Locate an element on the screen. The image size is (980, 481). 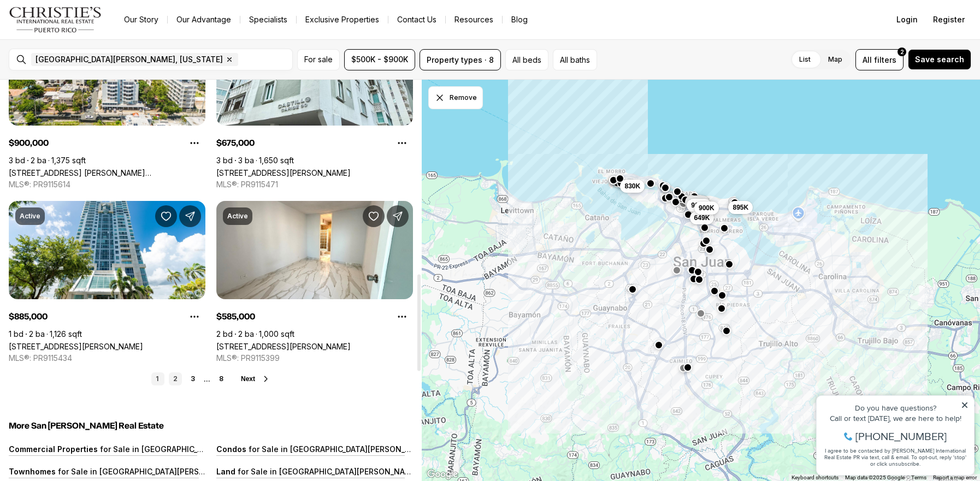
button: Contact Us is located at coordinates (417, 19).